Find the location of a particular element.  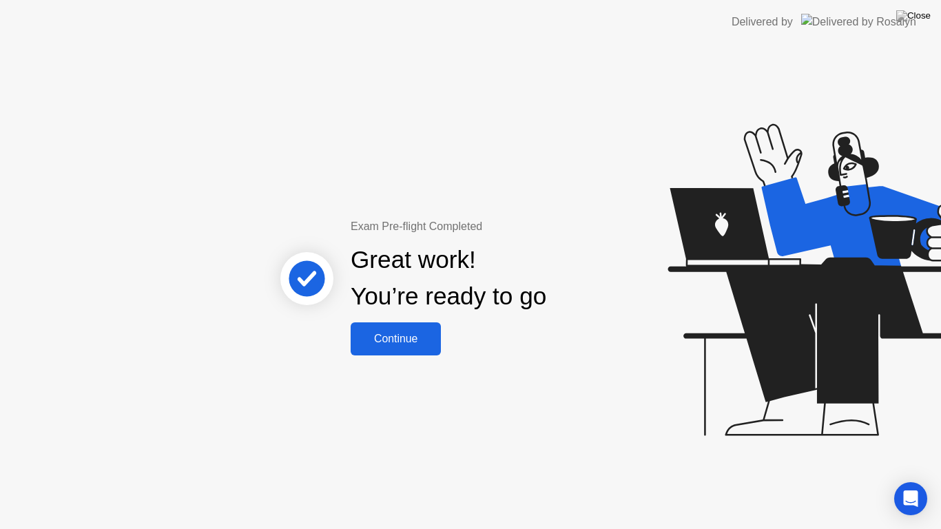

button: Continue is located at coordinates (396, 339).